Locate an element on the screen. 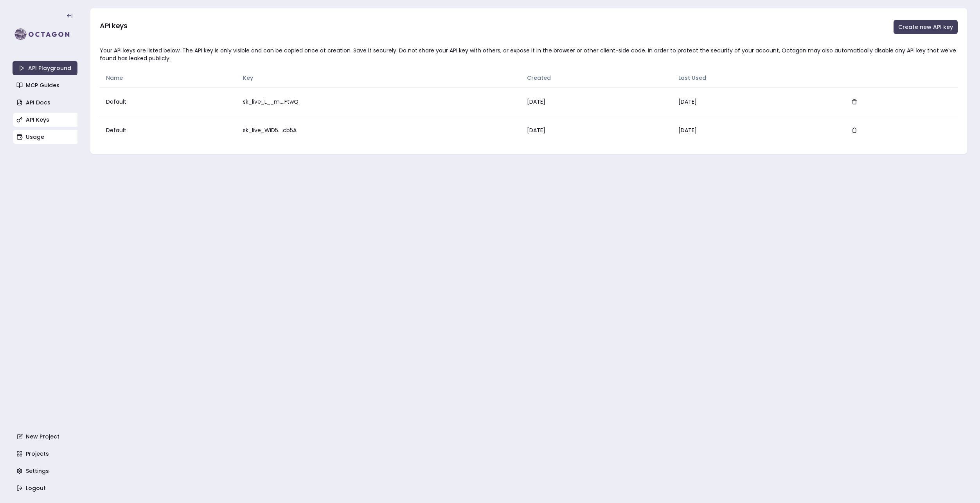 This screenshot has width=980, height=503. a: API Docs is located at coordinates (46, 102).